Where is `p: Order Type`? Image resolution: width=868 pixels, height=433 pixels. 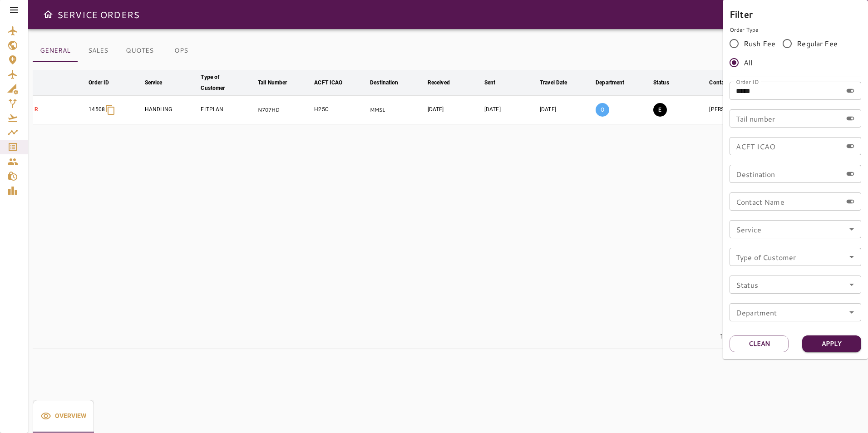
p: Order Type is located at coordinates (795, 30).